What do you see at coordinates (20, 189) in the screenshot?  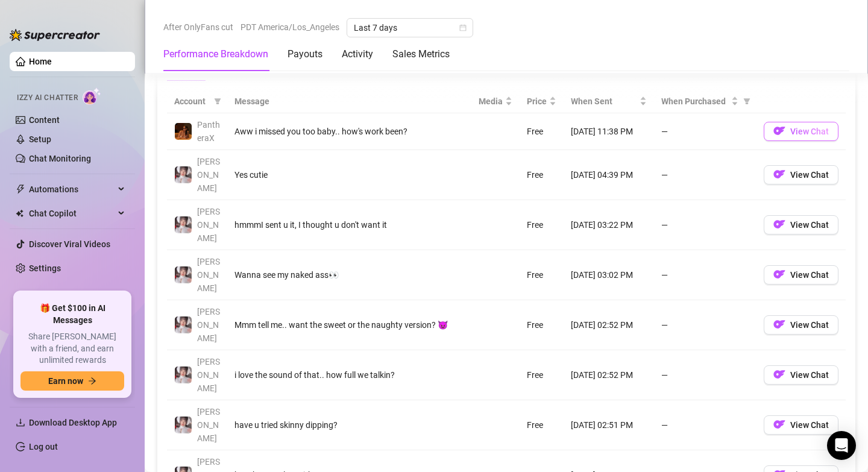 I see `span: thunderbolt` at bounding box center [20, 189].